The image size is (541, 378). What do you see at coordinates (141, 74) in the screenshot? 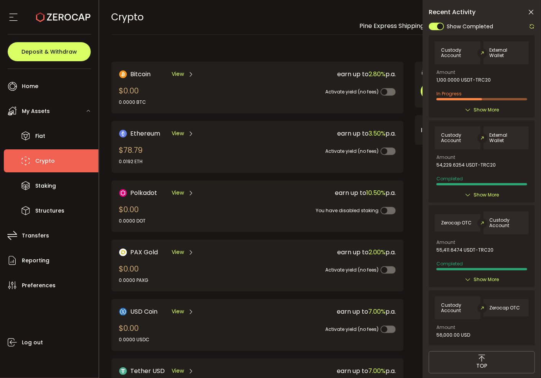
I see `span: Bitcoin` at bounding box center [141, 74].